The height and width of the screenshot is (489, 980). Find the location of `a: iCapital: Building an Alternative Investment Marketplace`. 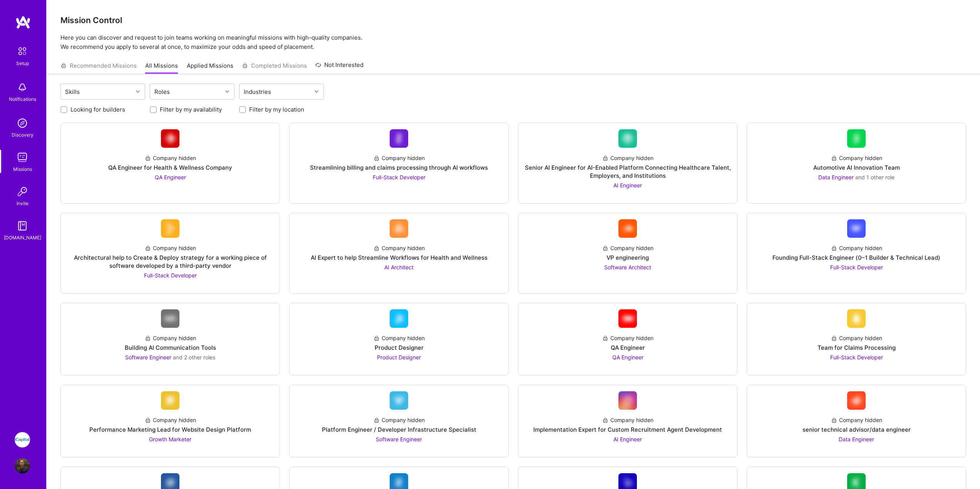

a: iCapital: Building an Alternative Investment Marketplace is located at coordinates (23, 440).